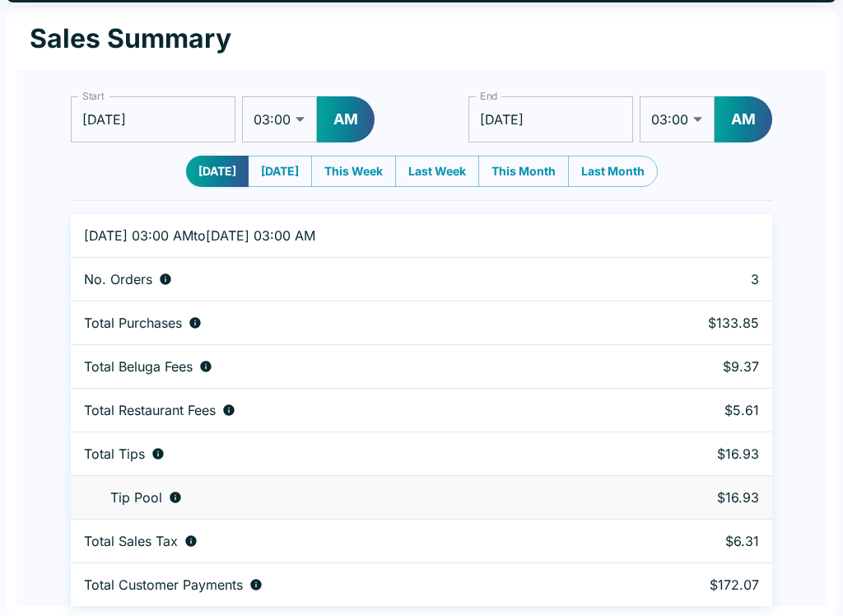 This screenshot has height=616, width=843. What do you see at coordinates (353, 171) in the screenshot?
I see `button: This Week` at bounding box center [353, 171].